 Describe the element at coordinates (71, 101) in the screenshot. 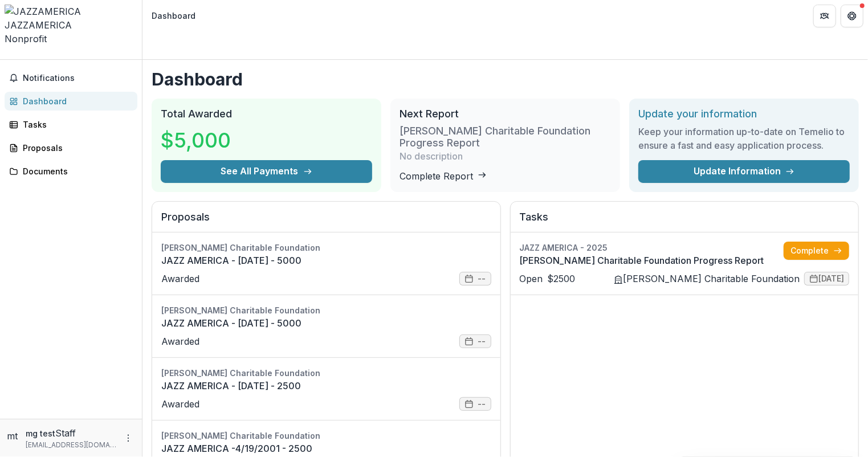

I see `a: Dashboard` at that location.